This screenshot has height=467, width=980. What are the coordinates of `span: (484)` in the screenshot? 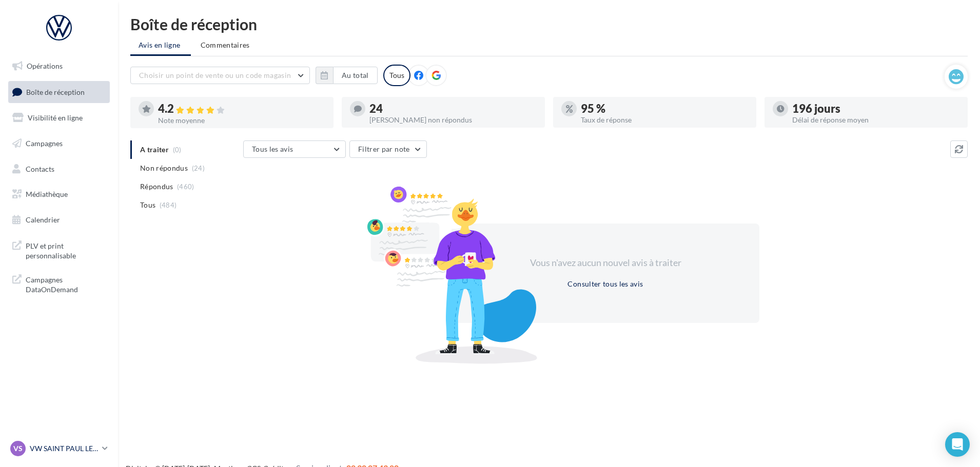 It's located at (168, 205).